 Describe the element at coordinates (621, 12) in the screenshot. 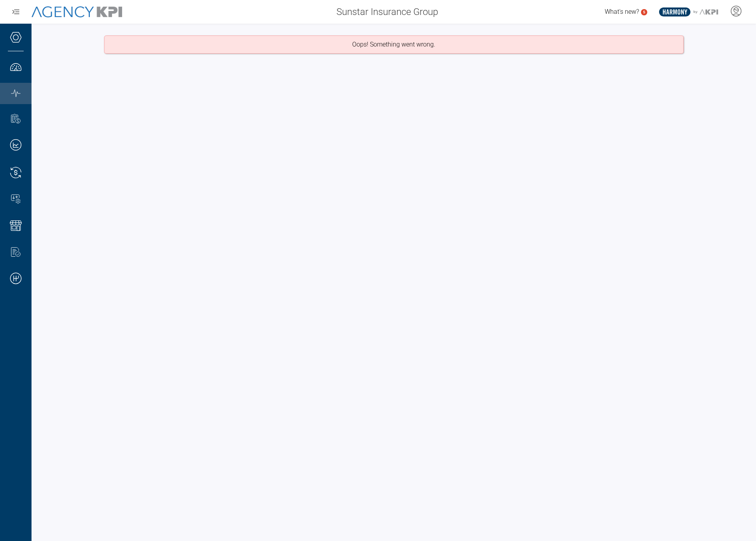

I see `span: What's new?` at that location.